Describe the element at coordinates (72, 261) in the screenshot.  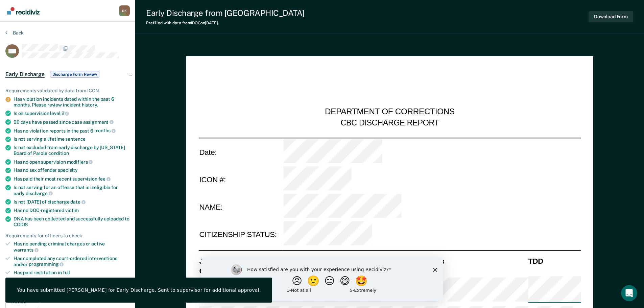
I see `div: Has completed any court-ordered interventions and/or` at that location.